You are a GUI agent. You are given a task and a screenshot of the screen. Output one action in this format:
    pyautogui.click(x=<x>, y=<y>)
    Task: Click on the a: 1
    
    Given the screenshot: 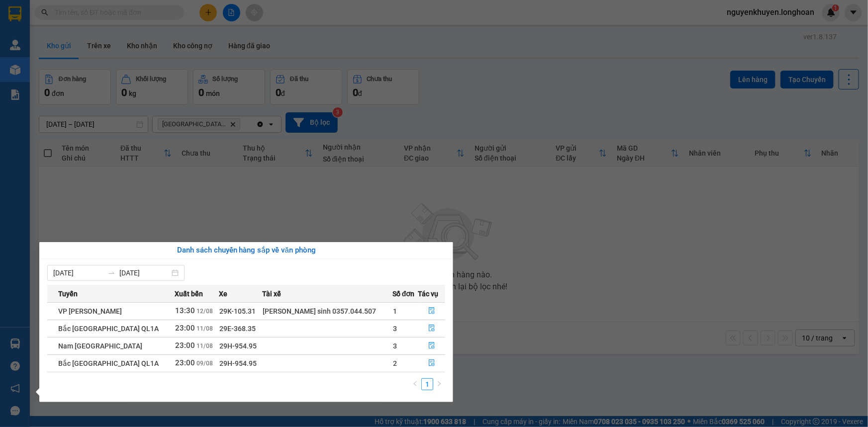 What is the action you would take?
    pyautogui.click(x=427, y=384)
    